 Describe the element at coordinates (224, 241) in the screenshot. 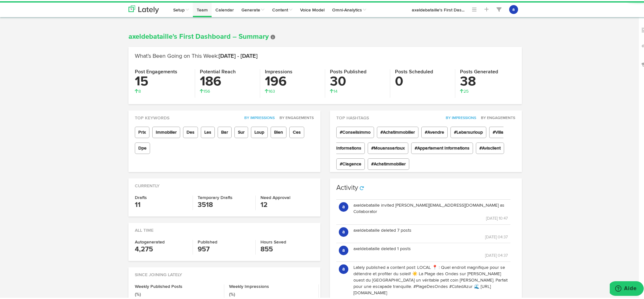

I see `h4: Published` at that location.